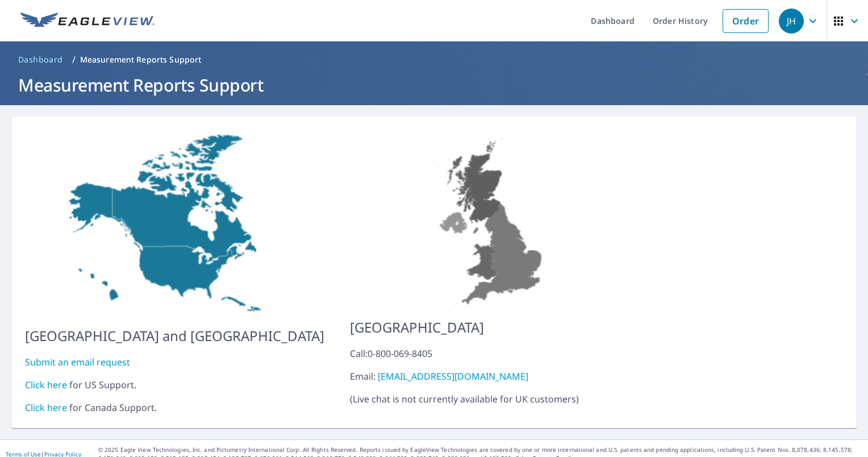 The image size is (868, 457). Describe the element at coordinates (791, 21) in the screenshot. I see `div: JH` at that location.